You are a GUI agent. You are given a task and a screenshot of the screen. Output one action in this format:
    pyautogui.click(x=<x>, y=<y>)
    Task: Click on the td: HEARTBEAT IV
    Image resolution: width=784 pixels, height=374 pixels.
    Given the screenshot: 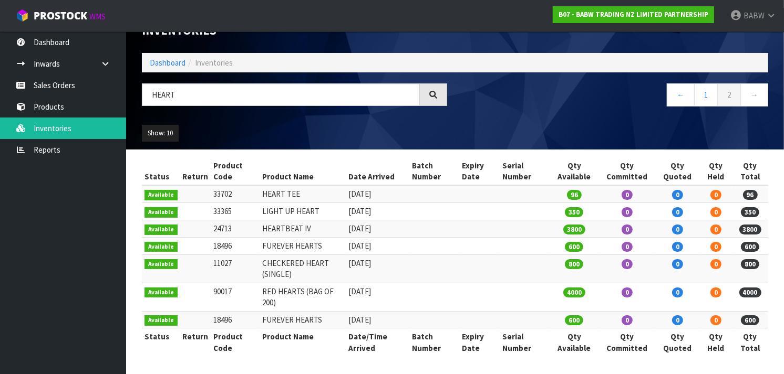 What is the action you would take?
    pyautogui.click(x=302, y=229)
    